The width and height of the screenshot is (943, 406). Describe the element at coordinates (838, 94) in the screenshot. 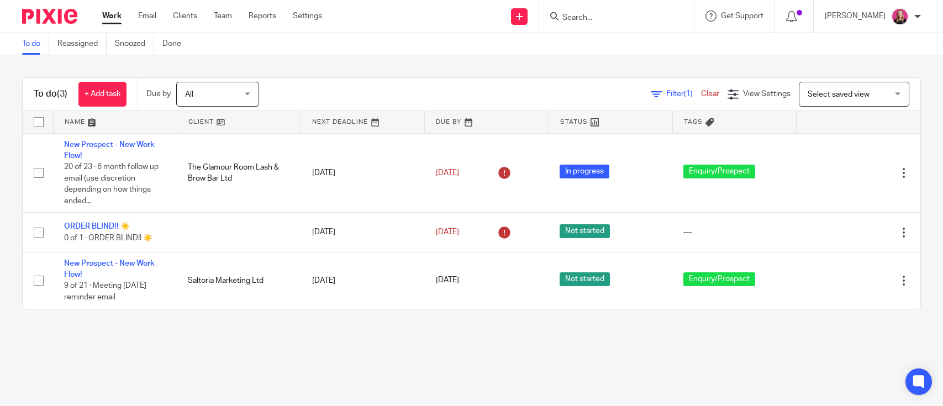

I see `span: Select saved view` at that location.